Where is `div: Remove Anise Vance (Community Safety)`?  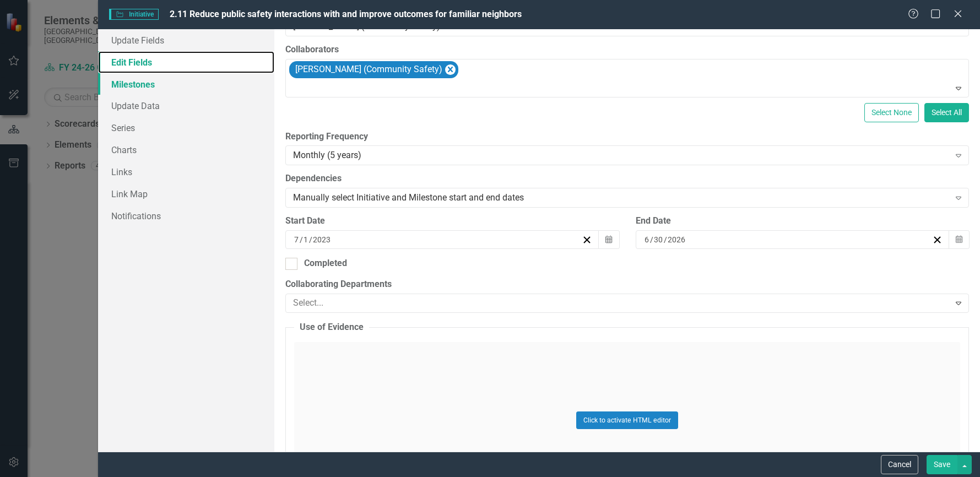 div: Remove Anise Vance (Community Safety) is located at coordinates (450, 70).